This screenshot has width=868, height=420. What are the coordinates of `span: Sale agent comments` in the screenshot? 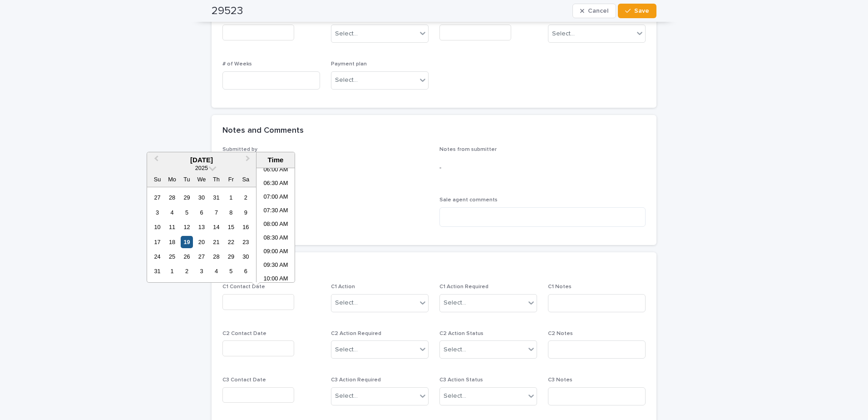 It's located at (468, 200).